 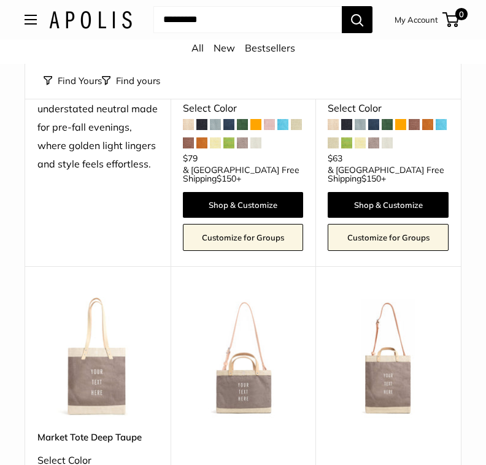 I want to click on a: Market Tote Deep TaupeMarket Tote Deep Taupe, so click(x=98, y=357).